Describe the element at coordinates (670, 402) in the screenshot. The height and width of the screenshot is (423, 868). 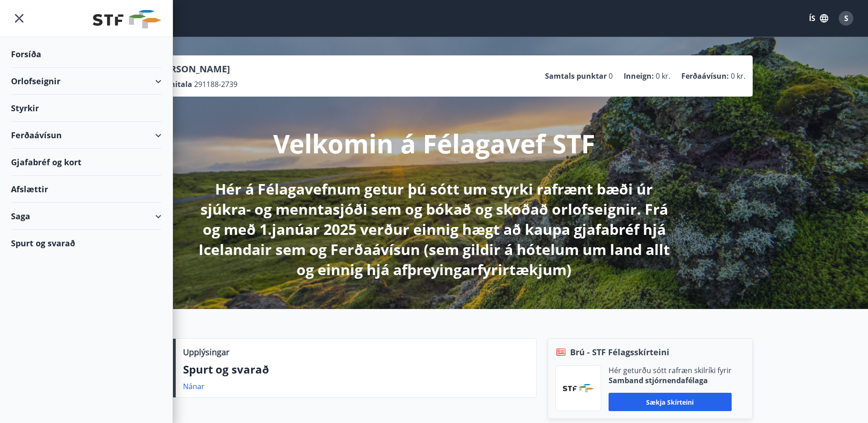
I see `button: Sækja skírteini` at that location.